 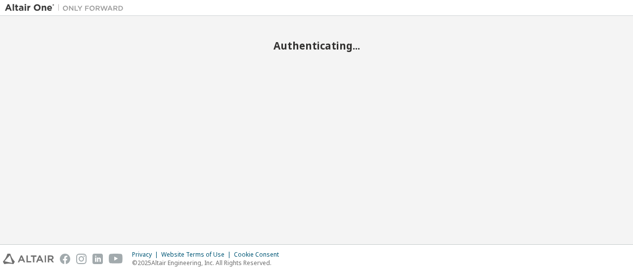 I want to click on div: Website Terms of Use, so click(x=197, y=254).